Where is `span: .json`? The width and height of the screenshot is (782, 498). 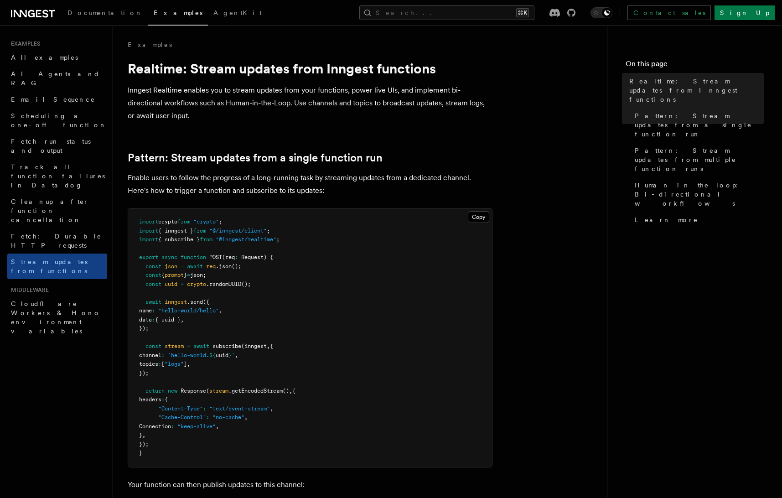 span: .json is located at coordinates (224, 266).